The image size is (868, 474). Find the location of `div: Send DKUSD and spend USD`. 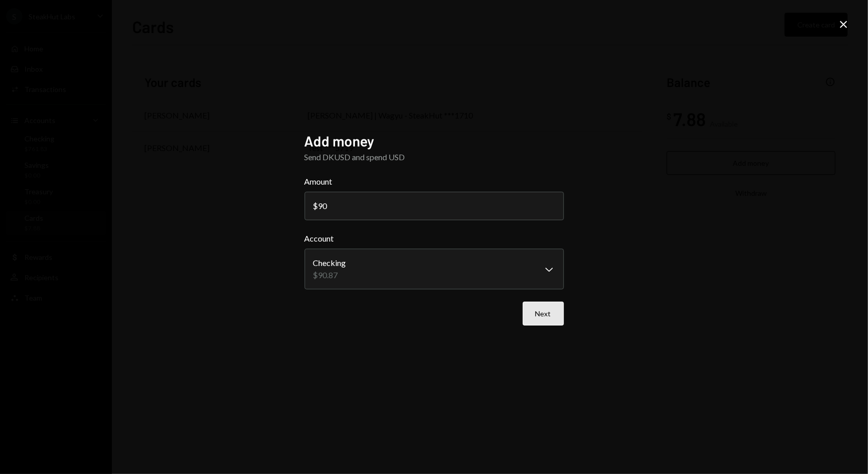

div: Send DKUSD and spend USD is located at coordinates (435, 157).